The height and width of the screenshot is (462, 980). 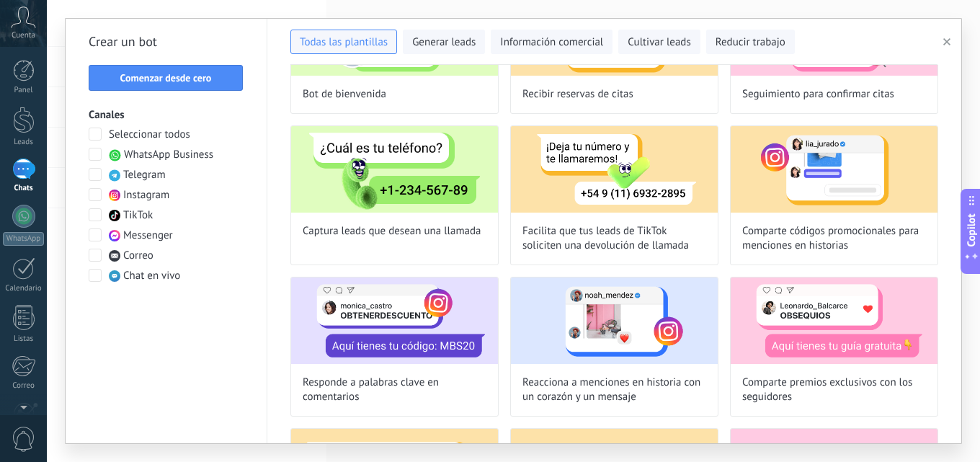 What do you see at coordinates (551, 43) in the screenshot?
I see `span: Información comercial` at bounding box center [551, 43].